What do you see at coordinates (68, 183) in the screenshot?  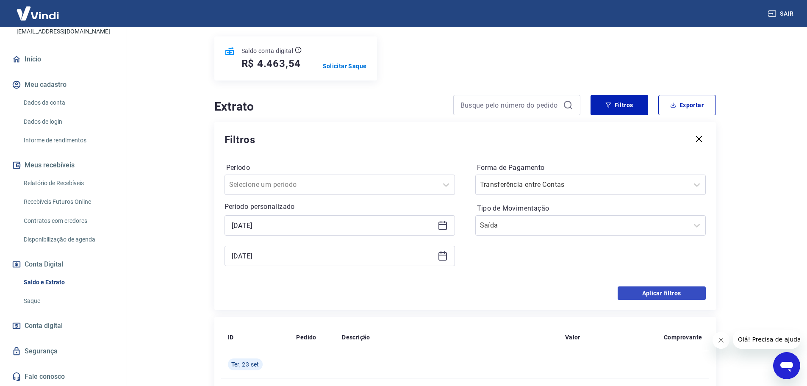 I see `a: Relatório de Recebíveis` at bounding box center [68, 183].